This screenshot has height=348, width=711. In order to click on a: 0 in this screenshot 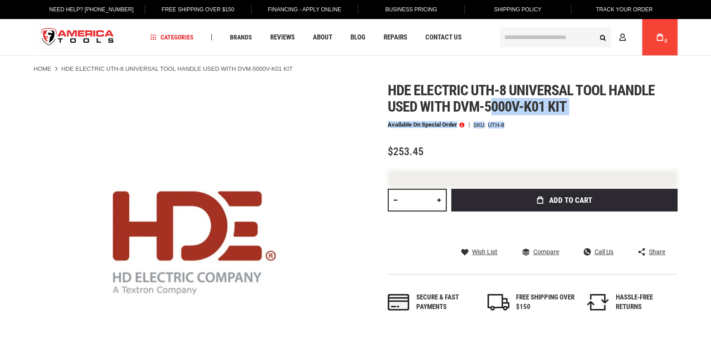, I will do `click(659, 37)`.